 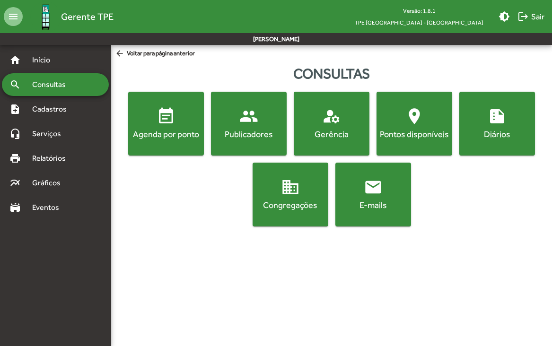 What do you see at coordinates (290, 194) in the screenshot?
I see `button: Congregações` at bounding box center [290, 194].